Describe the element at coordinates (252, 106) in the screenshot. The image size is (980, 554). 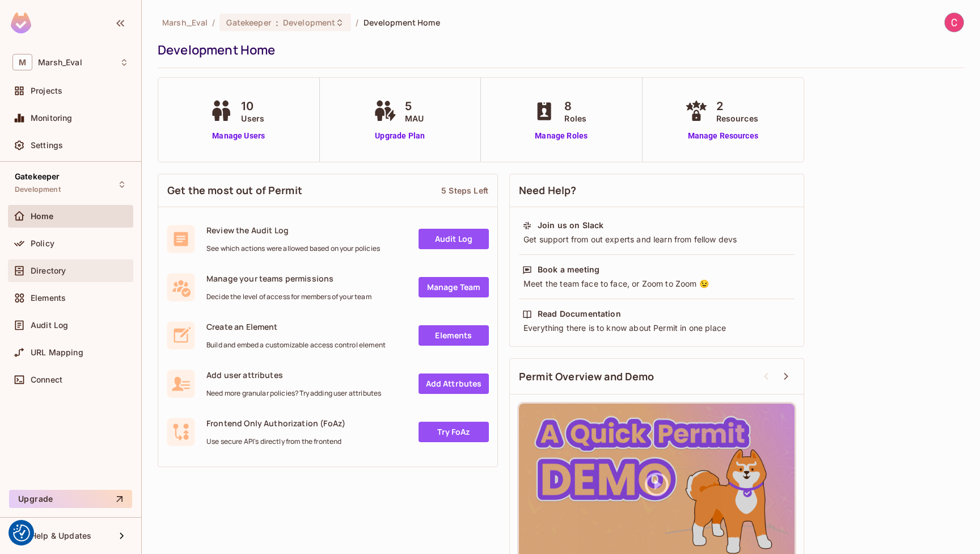
I see `span: 10` at that location.